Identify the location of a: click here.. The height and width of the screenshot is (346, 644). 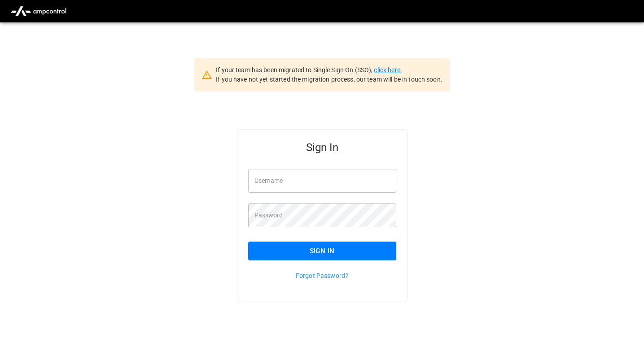
(388, 70).